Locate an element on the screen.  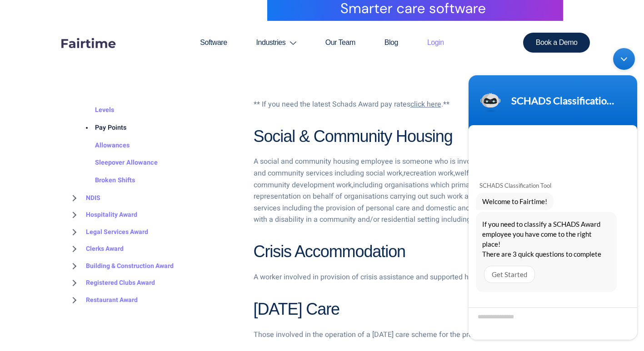
a: Sleepover Allowance is located at coordinates (117, 163).